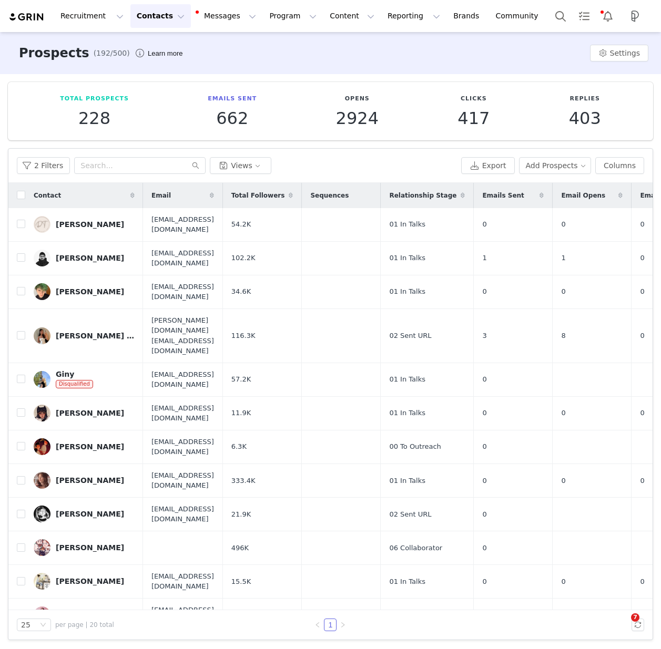  Describe the element at coordinates (584, 16) in the screenshot. I see `a: Tasks` at that location.